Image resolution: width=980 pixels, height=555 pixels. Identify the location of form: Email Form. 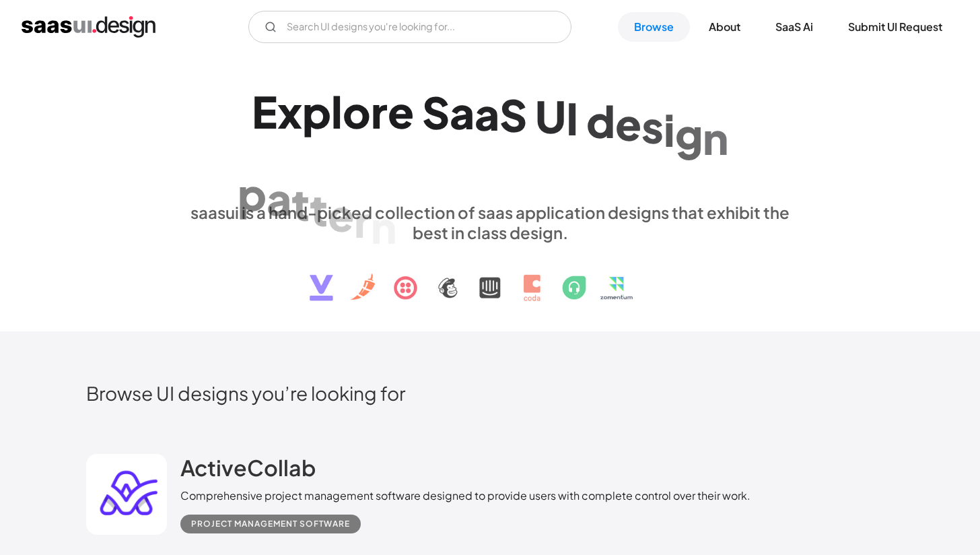
(410, 27).